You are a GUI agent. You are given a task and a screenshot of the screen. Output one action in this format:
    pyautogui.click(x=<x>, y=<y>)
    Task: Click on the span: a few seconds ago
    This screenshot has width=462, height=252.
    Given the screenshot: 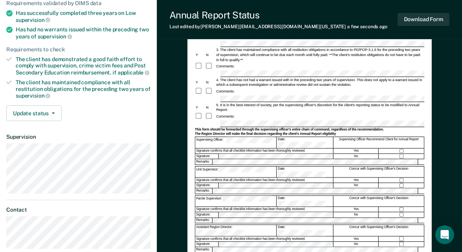 What is the action you would take?
    pyautogui.click(x=367, y=27)
    